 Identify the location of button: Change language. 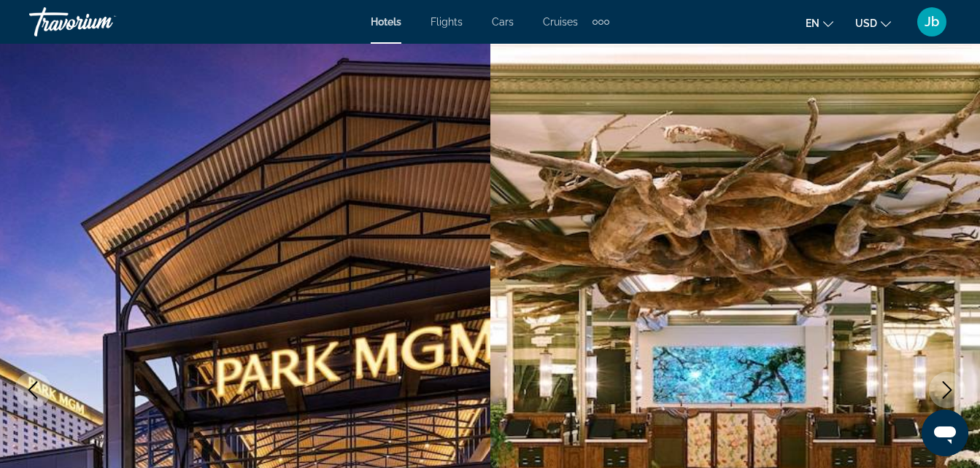
(820, 22).